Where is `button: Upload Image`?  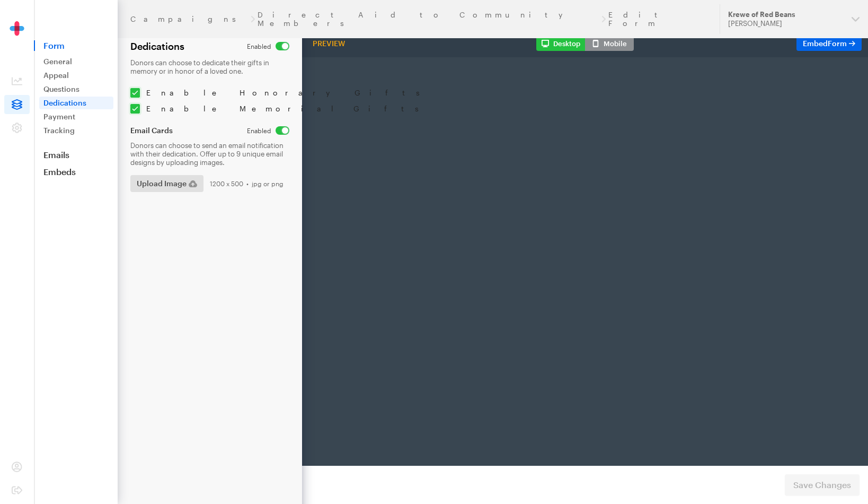 button: Upload Image is located at coordinates (167, 184).